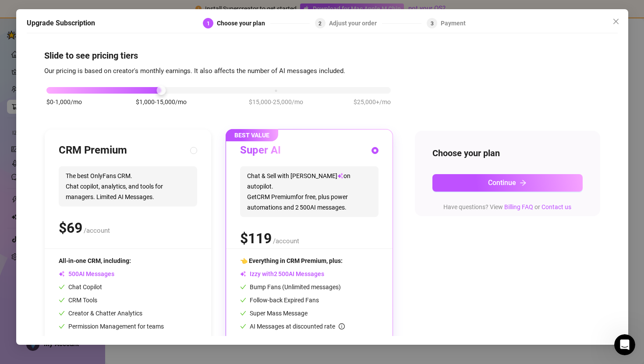  I want to click on a: Billing FAQ, so click(519, 207).